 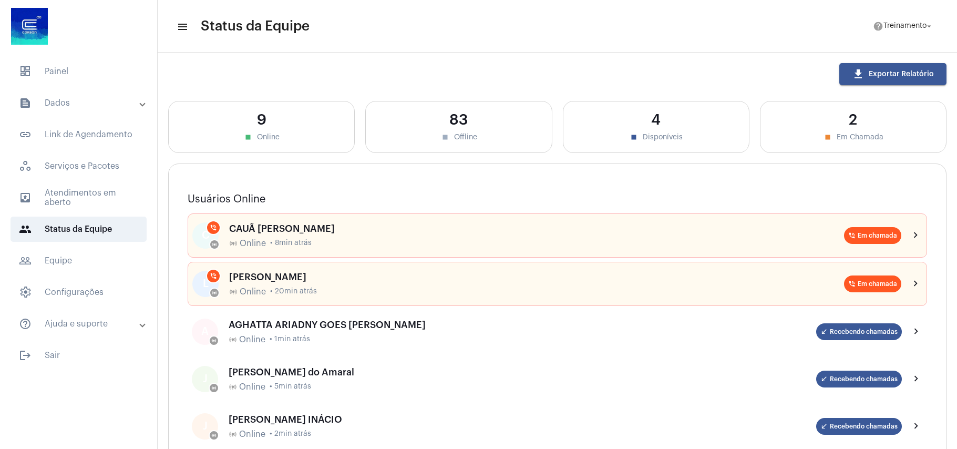 I want to click on button: Treinamento, so click(x=904, y=26).